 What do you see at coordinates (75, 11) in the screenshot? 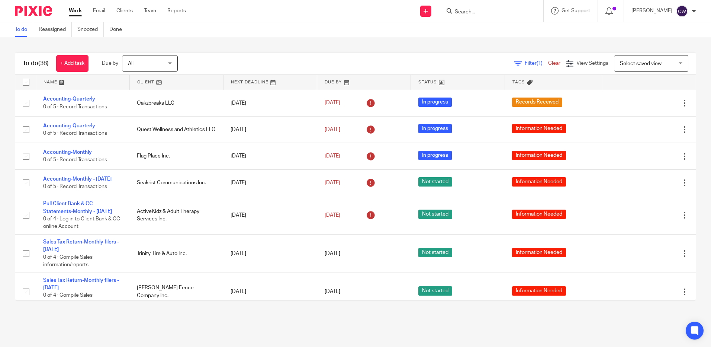
I see `a: Work` at bounding box center [75, 11].